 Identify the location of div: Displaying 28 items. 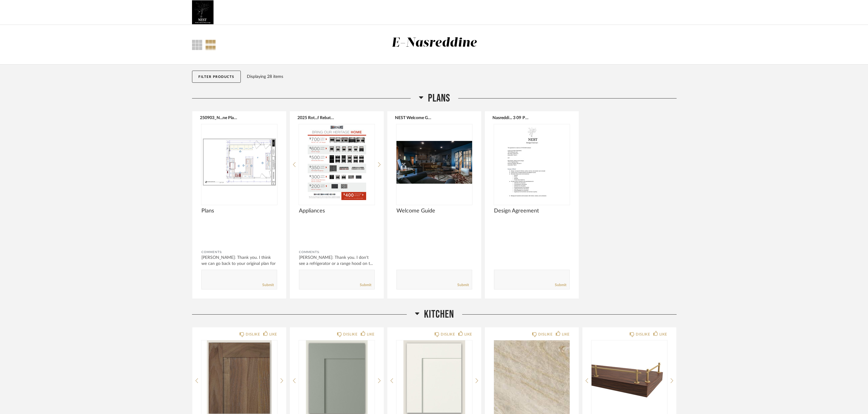
(460, 77).